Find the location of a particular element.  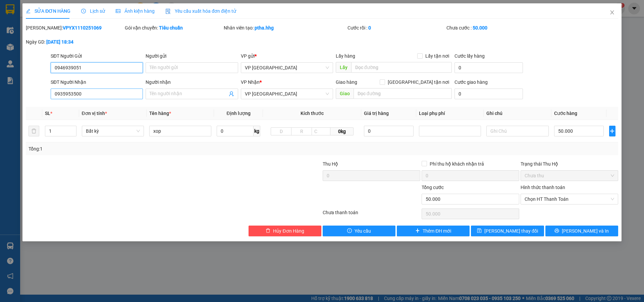

div: Người nhận is located at coordinates (192, 82).